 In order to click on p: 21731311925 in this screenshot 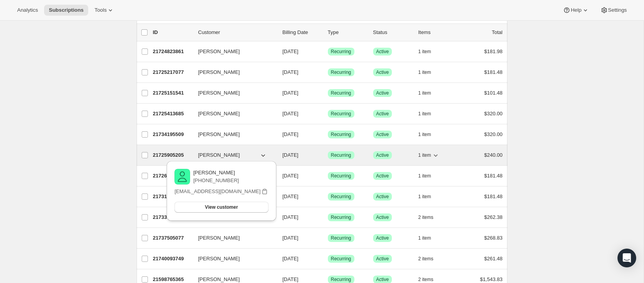, I will do `click(173, 196)`.